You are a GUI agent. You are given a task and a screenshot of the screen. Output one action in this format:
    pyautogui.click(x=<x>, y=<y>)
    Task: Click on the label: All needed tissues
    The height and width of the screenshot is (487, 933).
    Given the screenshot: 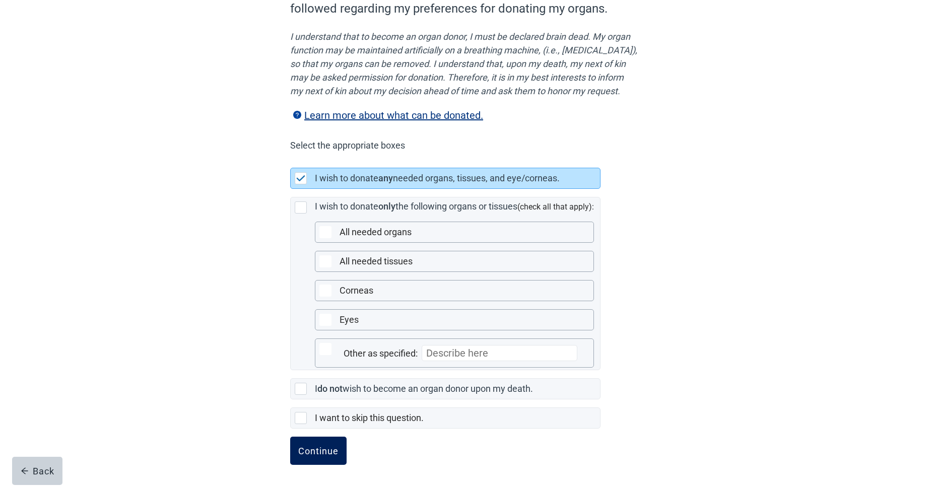 What is the action you would take?
    pyautogui.click(x=376, y=261)
    